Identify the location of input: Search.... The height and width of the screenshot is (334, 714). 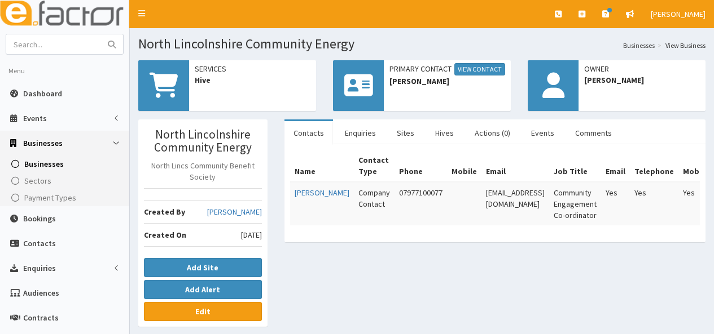
(54, 44).